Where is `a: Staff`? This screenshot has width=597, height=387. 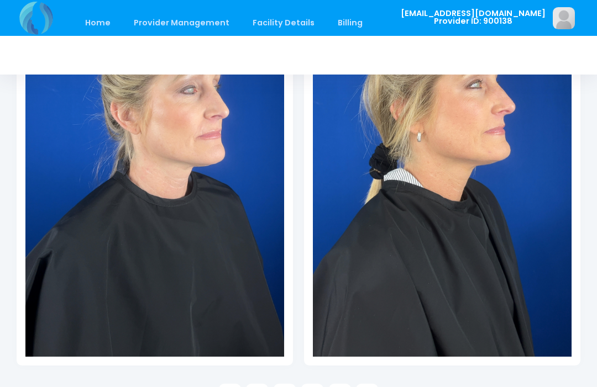 a: Staff is located at coordinates (396, 23).